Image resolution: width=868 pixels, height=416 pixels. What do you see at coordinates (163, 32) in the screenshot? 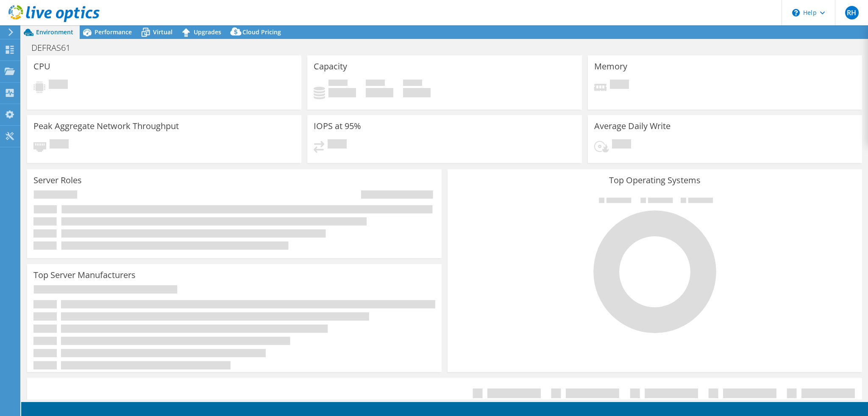
I see `span: Virtual` at bounding box center [163, 32].